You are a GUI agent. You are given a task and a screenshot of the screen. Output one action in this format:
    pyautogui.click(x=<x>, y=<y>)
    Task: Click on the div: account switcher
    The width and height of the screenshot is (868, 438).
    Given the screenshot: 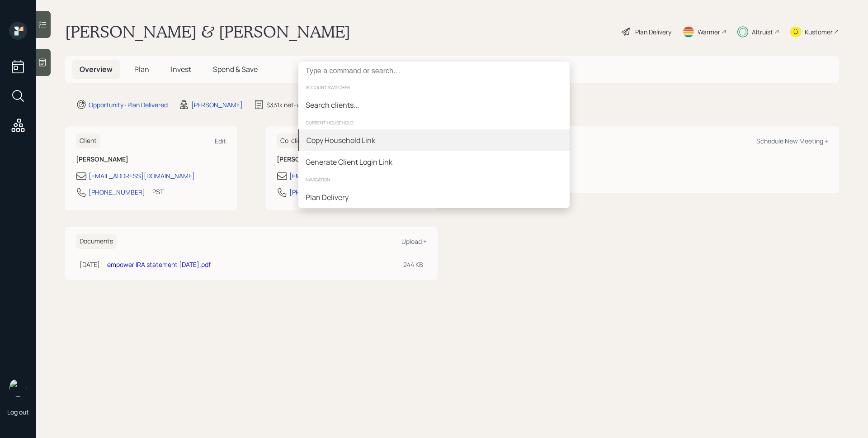 What is the action you would take?
    pyautogui.click(x=434, y=87)
    